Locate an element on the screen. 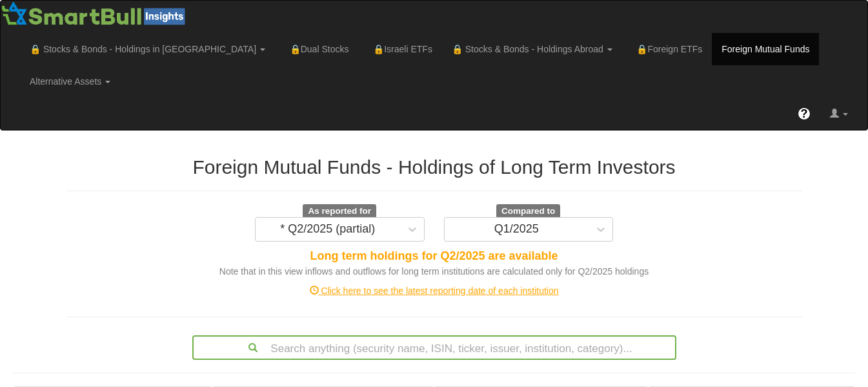 The image size is (868, 387). a: 🔒 Stocks & Bonds - Holdings Abroad is located at coordinates (532, 49).